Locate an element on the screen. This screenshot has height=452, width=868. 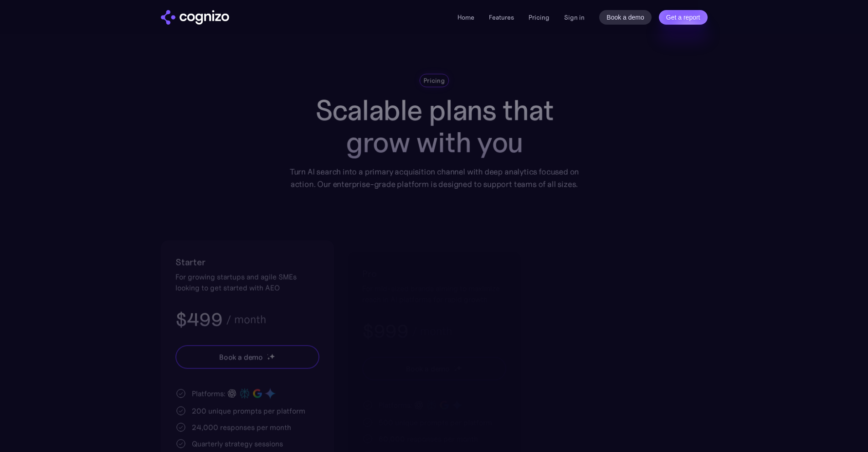
h3: $999 is located at coordinates (385, 331).